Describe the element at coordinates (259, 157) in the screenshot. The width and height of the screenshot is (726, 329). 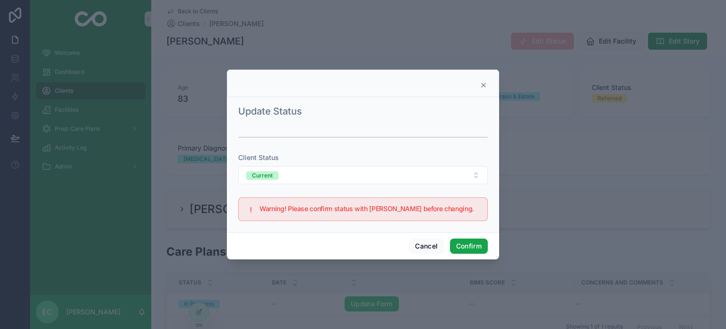
I see `span: Client Status` at that location.